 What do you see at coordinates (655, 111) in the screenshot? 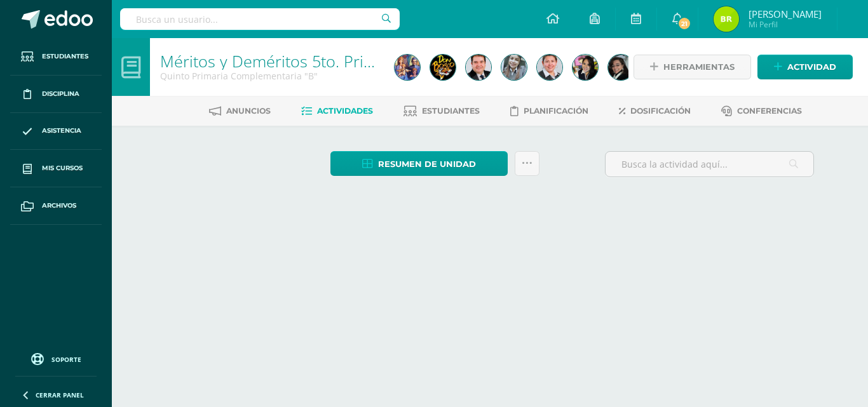
I see `a: Dosificación` at bounding box center [655, 111].